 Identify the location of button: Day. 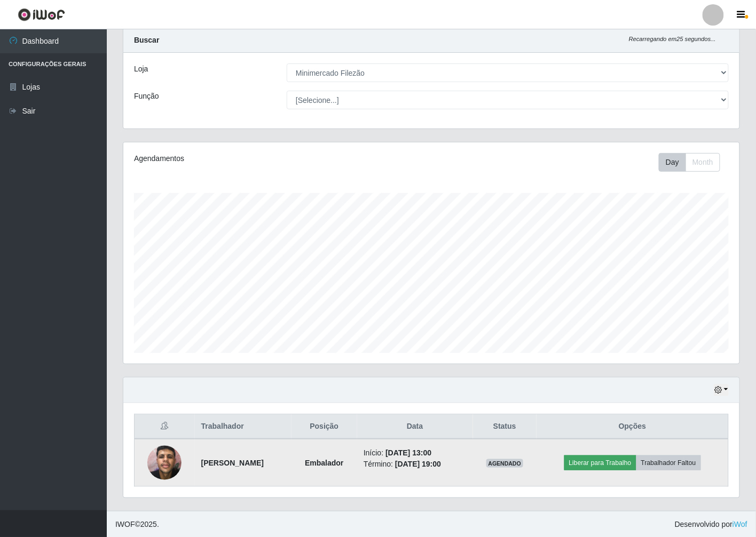
(672, 162).